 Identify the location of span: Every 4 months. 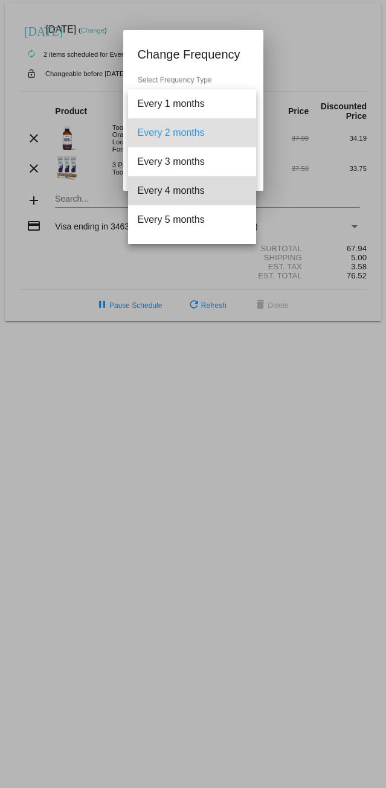
(192, 191).